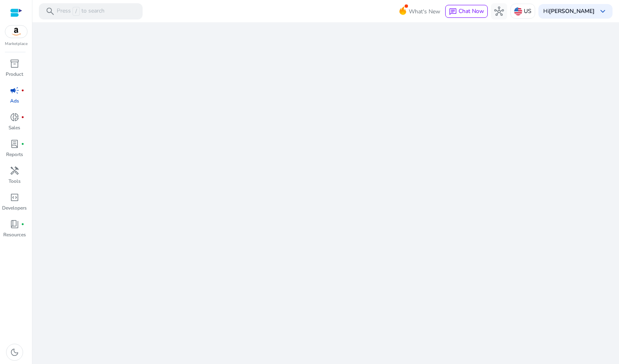 This screenshot has height=364, width=619. I want to click on span: hub, so click(499, 12).